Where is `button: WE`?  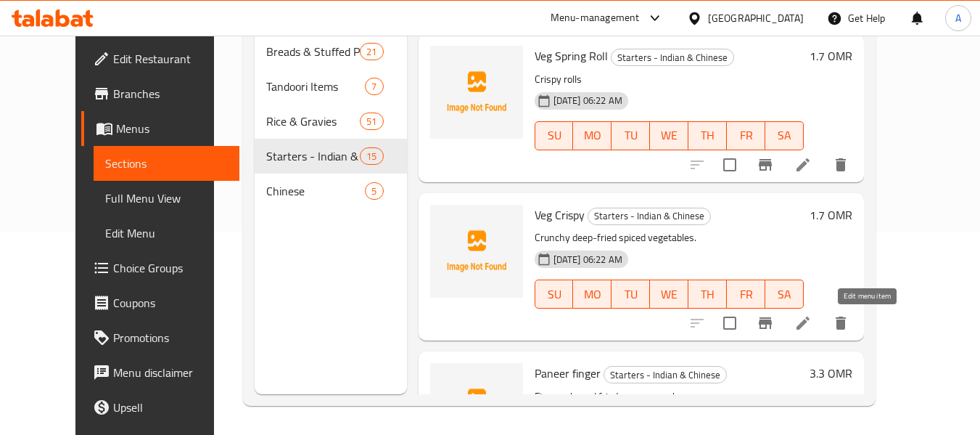
button: WE is located at coordinates (668, 294).